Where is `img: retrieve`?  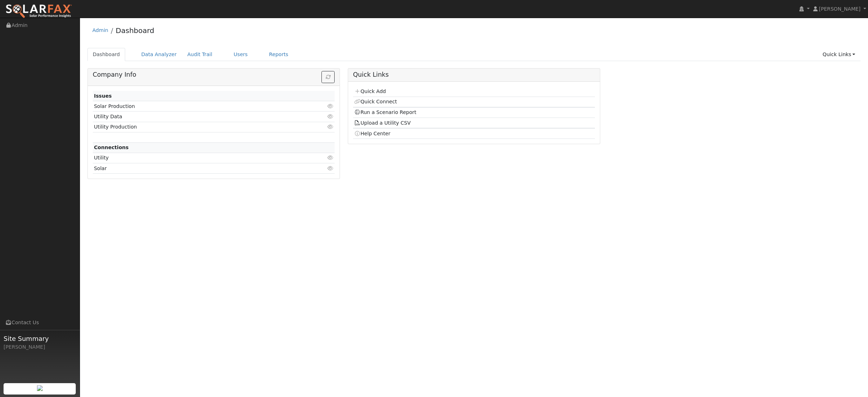
img: retrieve is located at coordinates (40, 388).